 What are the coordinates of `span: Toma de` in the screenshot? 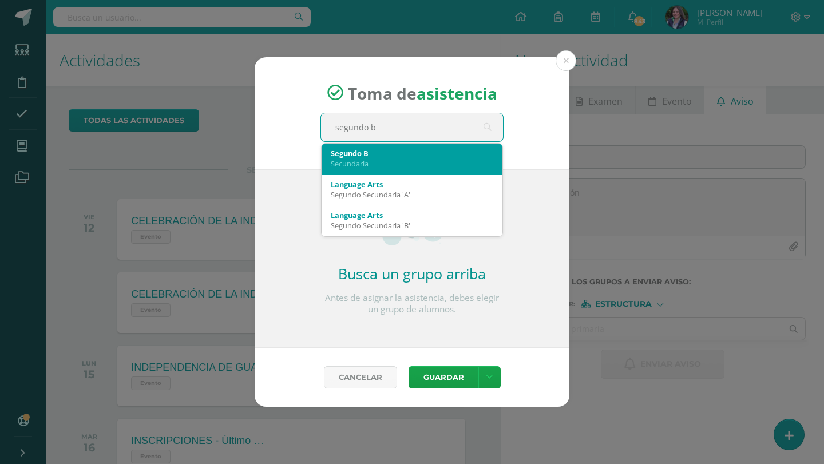 It's located at (422, 93).